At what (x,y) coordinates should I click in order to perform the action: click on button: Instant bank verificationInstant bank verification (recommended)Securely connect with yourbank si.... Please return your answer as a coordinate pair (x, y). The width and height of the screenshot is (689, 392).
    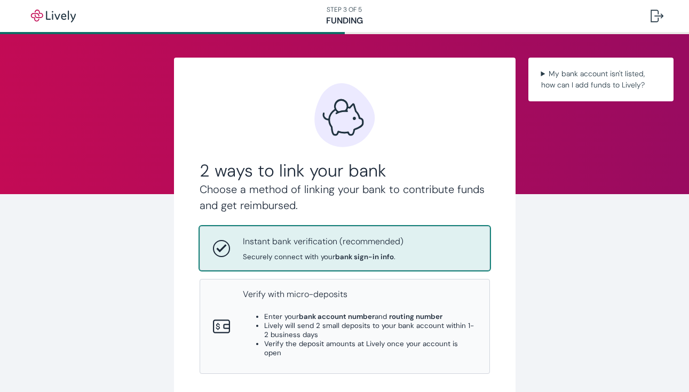
    Looking at the image, I should click on (345, 248).